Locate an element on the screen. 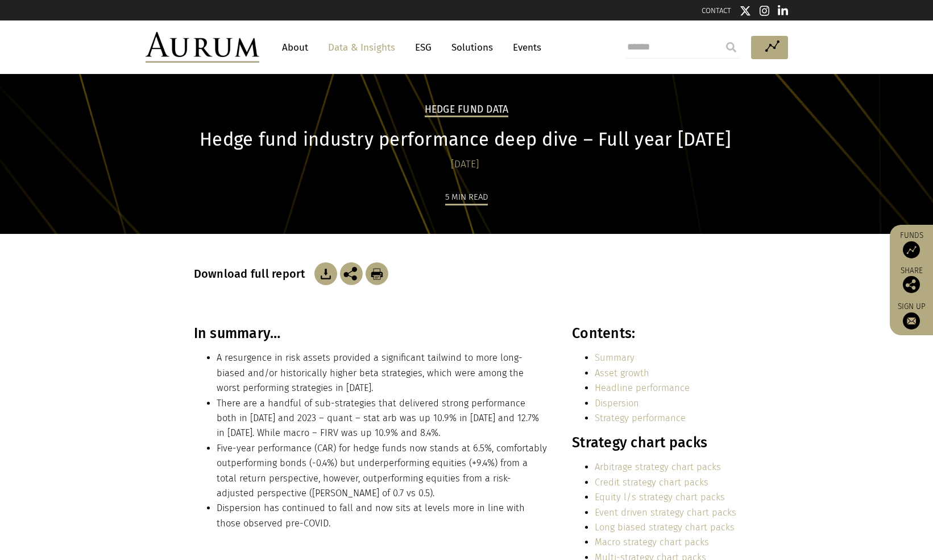 This screenshot has width=933, height=560. img: Access Funds is located at coordinates (912, 250).